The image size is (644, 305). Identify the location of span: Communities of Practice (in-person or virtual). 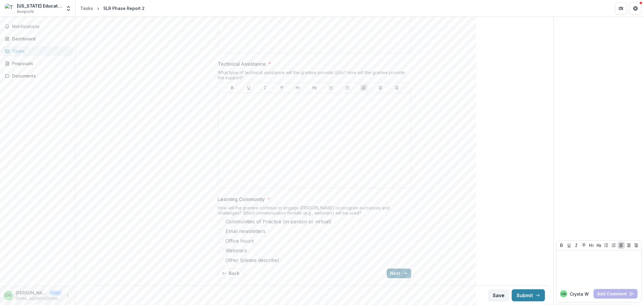
(279, 221).